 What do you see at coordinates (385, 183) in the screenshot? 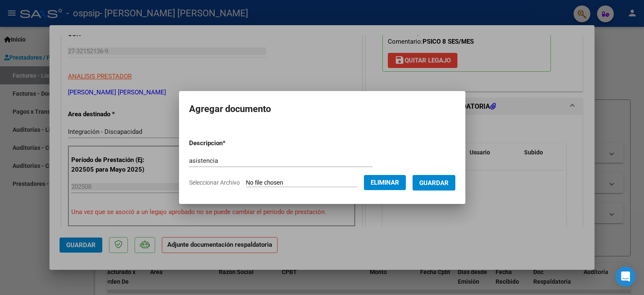
I see `span: Eliminar` at bounding box center [385, 183].